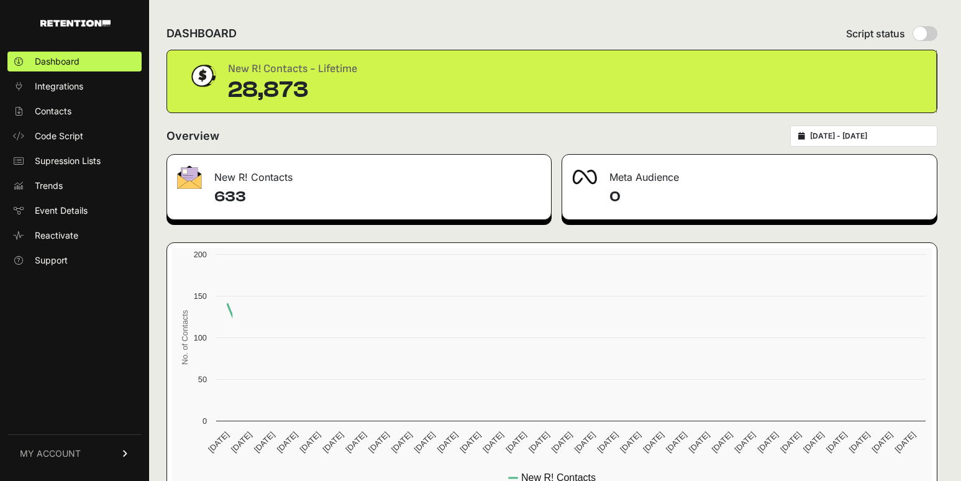 Image resolution: width=961 pixels, height=481 pixels. Describe the element at coordinates (61, 211) in the screenshot. I see `span: Event Details` at that location.